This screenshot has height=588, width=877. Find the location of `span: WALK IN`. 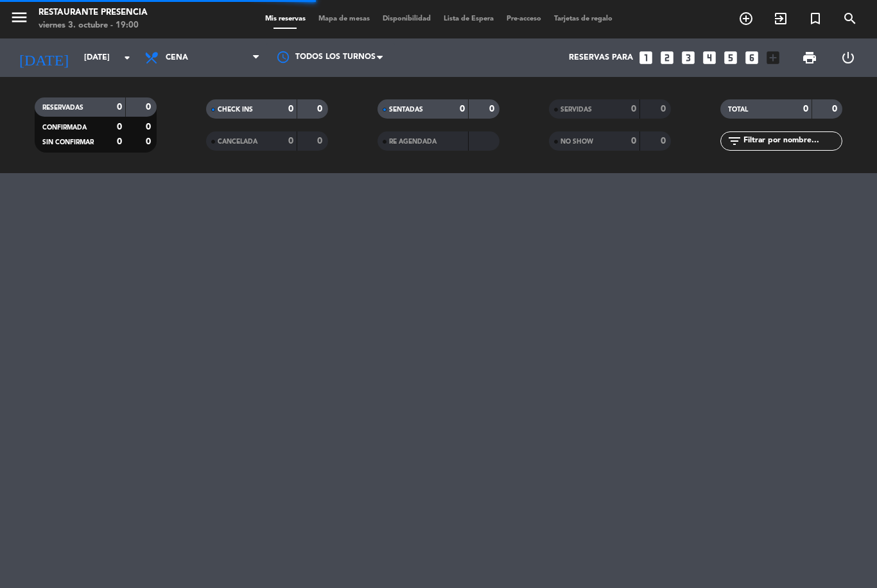

span: WALK IN is located at coordinates (780, 18).